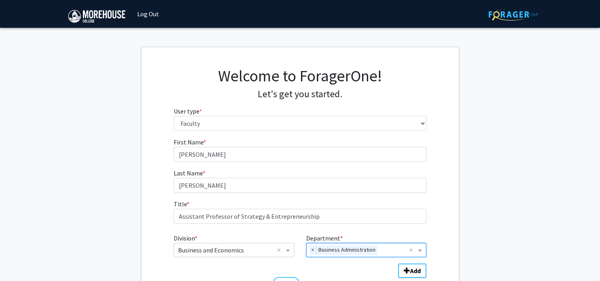 The height and width of the screenshot is (281, 600). What do you see at coordinates (300, 94) in the screenshot?
I see `h4: Let's get you started.` at bounding box center [300, 94].